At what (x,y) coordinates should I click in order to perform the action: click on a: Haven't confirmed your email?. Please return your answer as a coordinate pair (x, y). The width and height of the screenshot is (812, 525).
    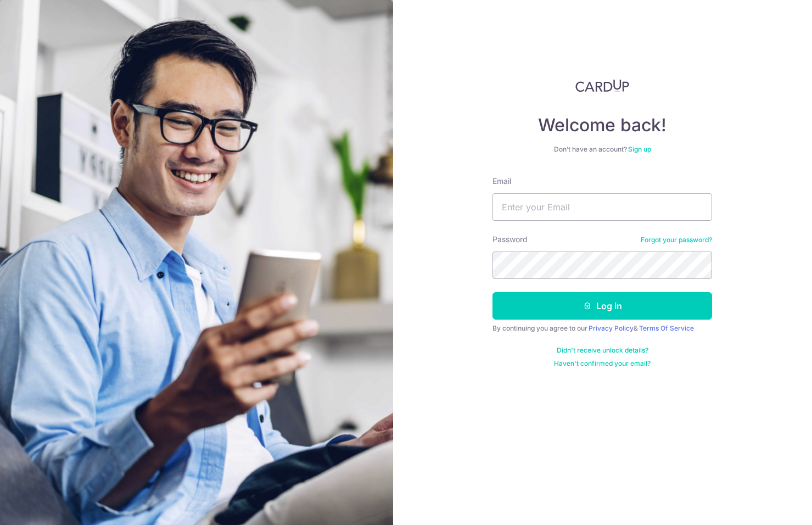
    Looking at the image, I should click on (602, 364).